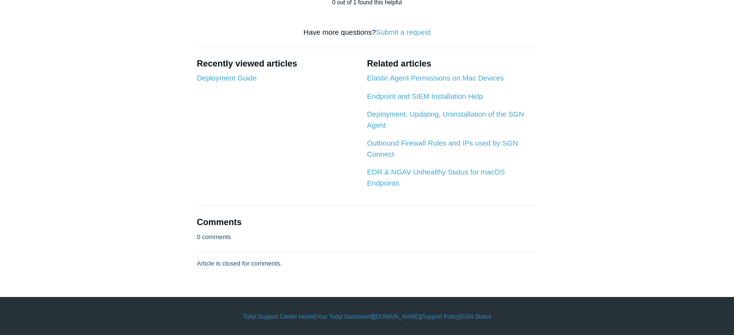 The width and height of the screenshot is (734, 335). Describe the element at coordinates (476, 316) in the screenshot. I see `a: SGN Status` at that location.